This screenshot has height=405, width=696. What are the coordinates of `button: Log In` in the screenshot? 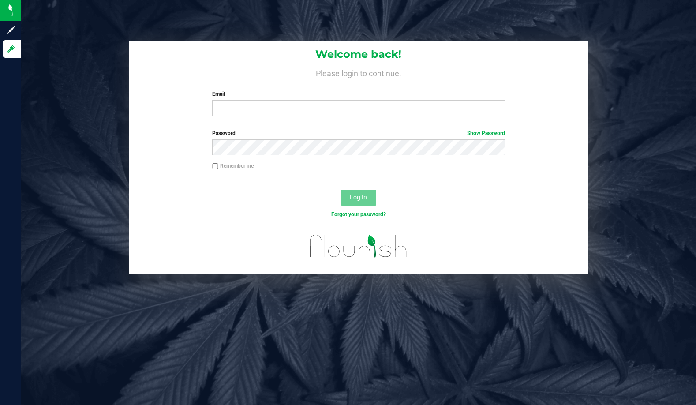 It's located at (358, 198).